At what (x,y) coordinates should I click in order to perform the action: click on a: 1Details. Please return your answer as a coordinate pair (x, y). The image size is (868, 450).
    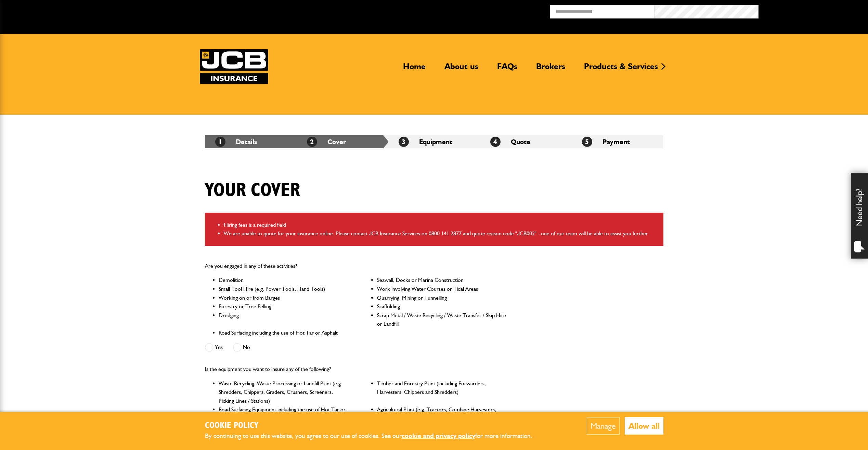
    Looking at the image, I should click on (236, 142).